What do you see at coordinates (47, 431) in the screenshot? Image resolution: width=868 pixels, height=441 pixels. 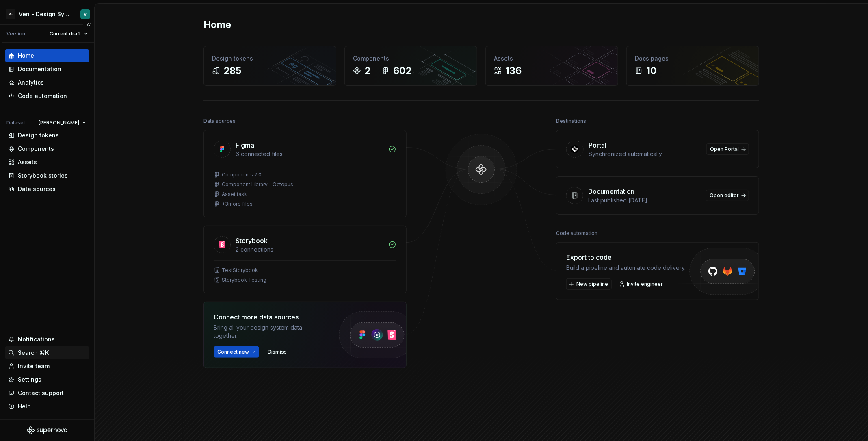 I see `svg: Supernova Logo` at bounding box center [47, 431].